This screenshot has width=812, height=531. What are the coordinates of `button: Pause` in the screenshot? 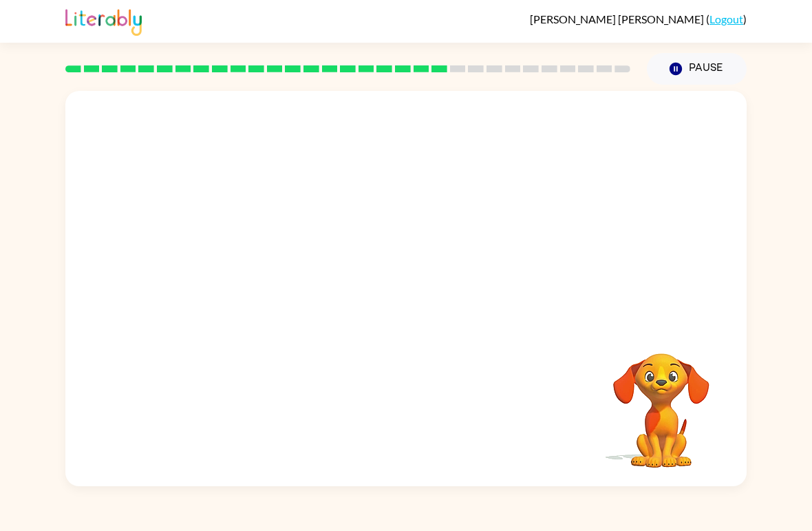 It's located at (696, 69).